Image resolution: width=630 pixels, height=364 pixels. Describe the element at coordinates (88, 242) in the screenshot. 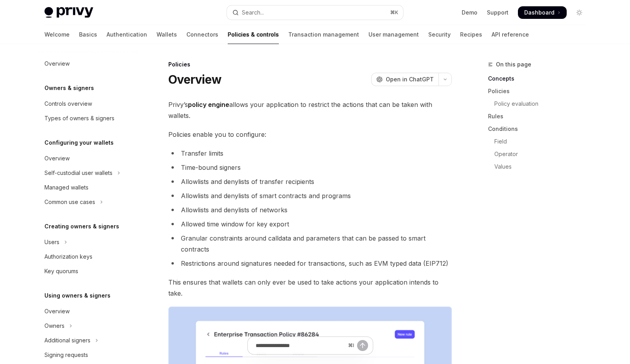

I see `button: Toggle Users section` at that location.